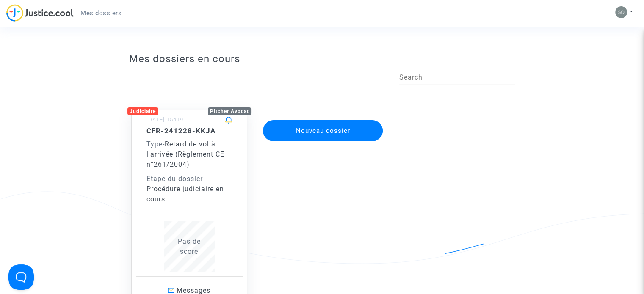  I want to click on a: Mes dossiers, so click(101, 13).